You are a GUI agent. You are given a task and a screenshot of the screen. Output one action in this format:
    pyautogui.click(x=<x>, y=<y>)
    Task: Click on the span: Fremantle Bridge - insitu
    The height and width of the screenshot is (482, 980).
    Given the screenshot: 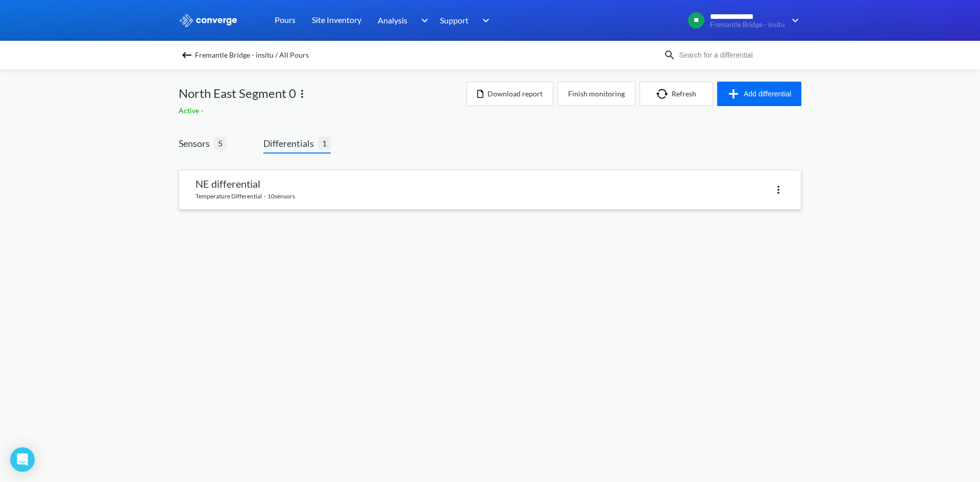 What is the action you would take?
    pyautogui.click(x=748, y=25)
    